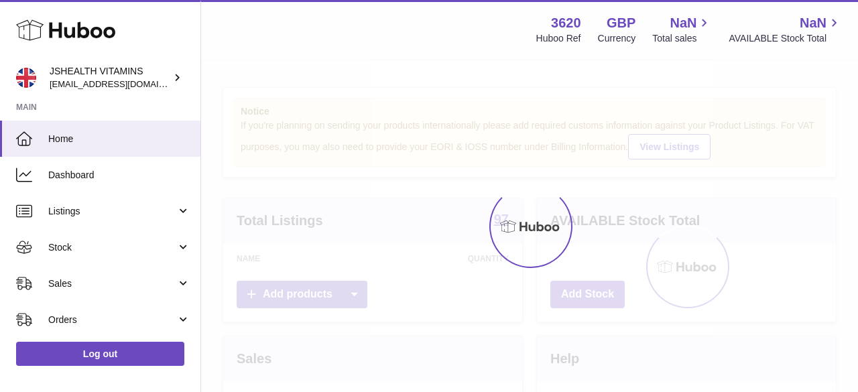 Image resolution: width=858 pixels, height=392 pixels. I want to click on span: AVAILABLE Stock Total, so click(785, 38).